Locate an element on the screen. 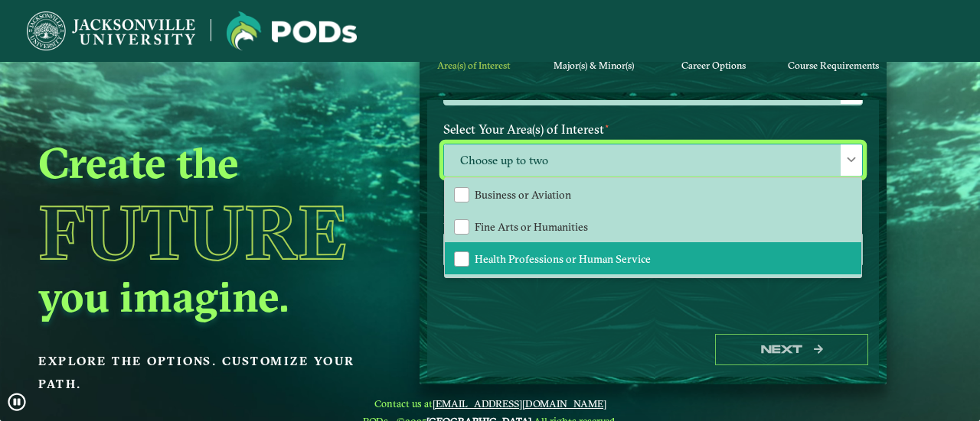 Image resolution: width=980 pixels, height=421 pixels. p: Maximum 2 selections are allowed is located at coordinates (653, 188).